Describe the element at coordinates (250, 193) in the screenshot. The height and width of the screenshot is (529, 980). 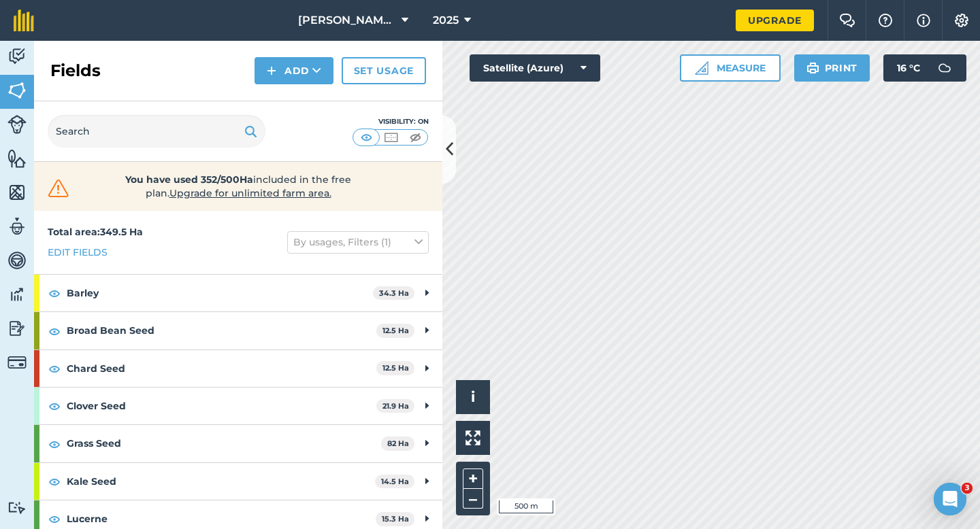
I see `span: Upgrade for unlimited farm area.` at that location.